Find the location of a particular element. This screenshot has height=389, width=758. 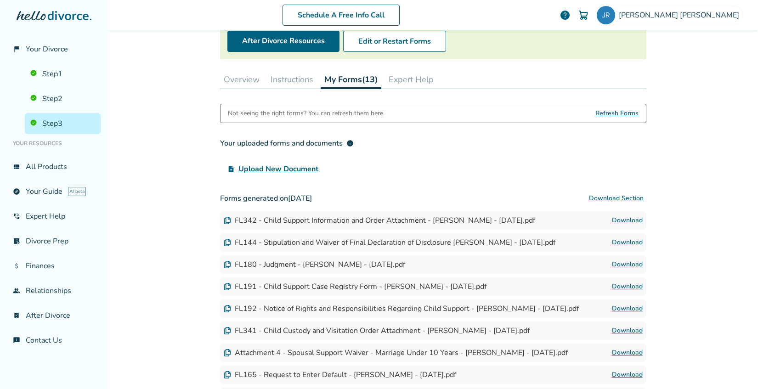

a: Step3 is located at coordinates (62, 124).